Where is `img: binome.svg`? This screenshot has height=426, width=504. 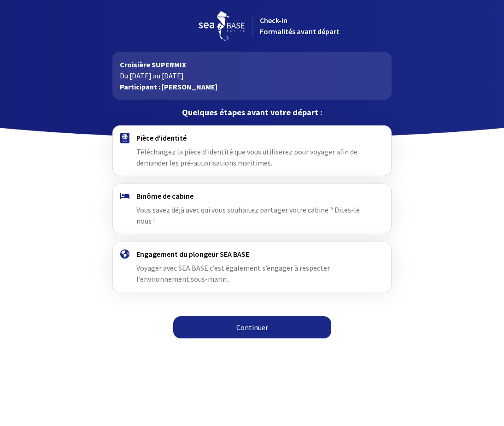 img: binome.svg is located at coordinates (125, 196).